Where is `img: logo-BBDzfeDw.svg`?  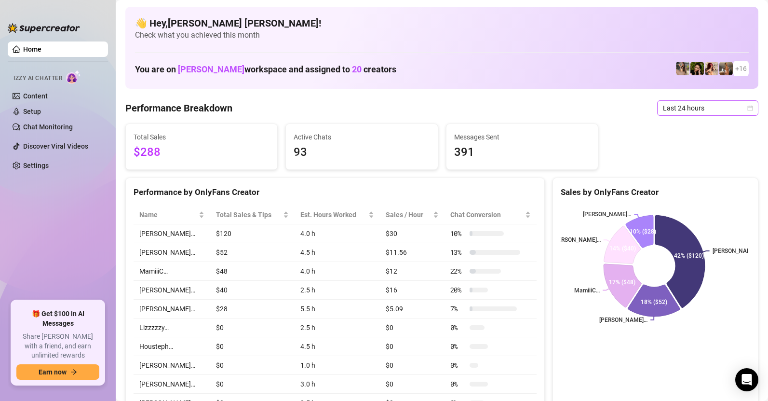 img: logo-BBDzfeDw.svg is located at coordinates (44, 28).